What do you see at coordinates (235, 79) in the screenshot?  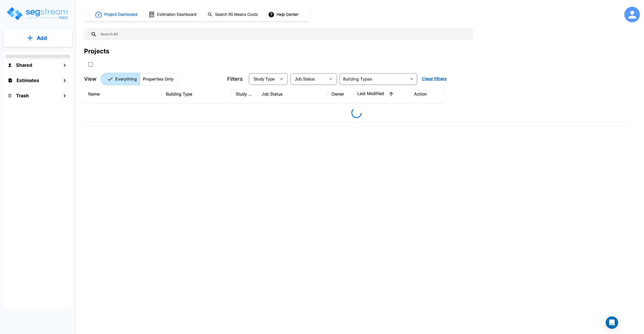 I see `p: Filters` at bounding box center [235, 79].